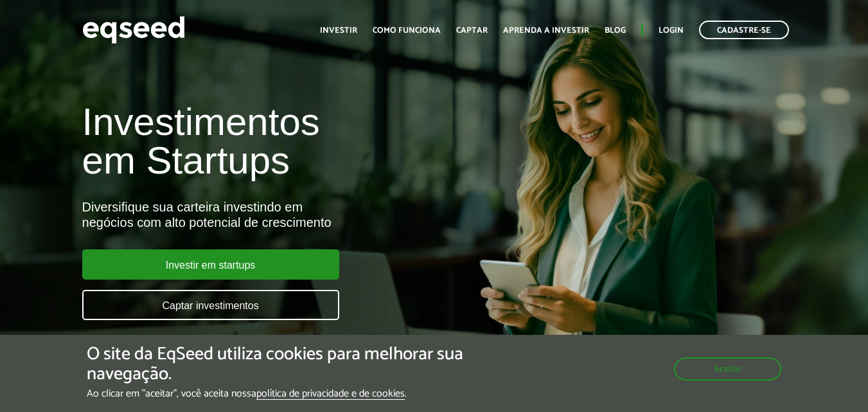 Image resolution: width=868 pixels, height=412 pixels. Describe the element at coordinates (407, 30) in the screenshot. I see `a: Como funciona` at that location.